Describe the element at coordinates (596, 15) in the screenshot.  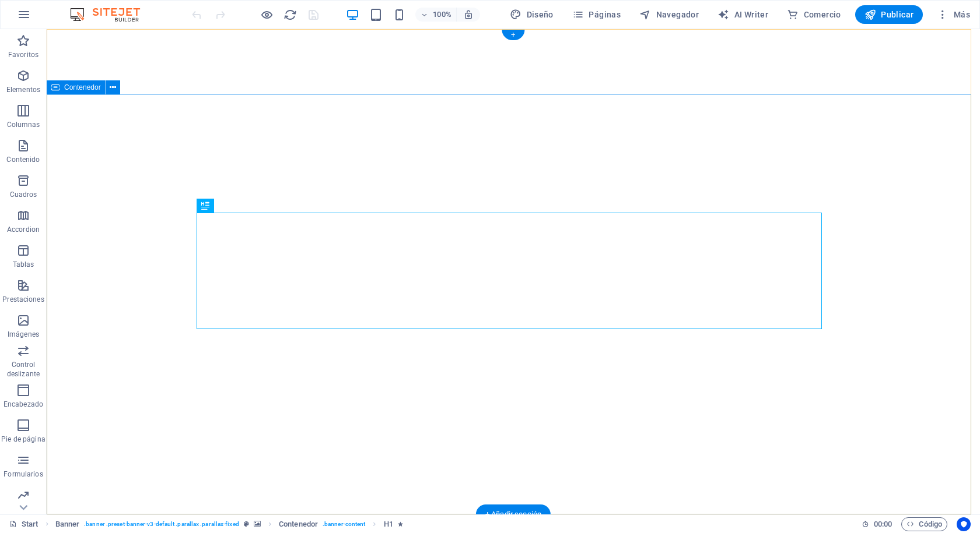
I see `span: Páginas` at that location.